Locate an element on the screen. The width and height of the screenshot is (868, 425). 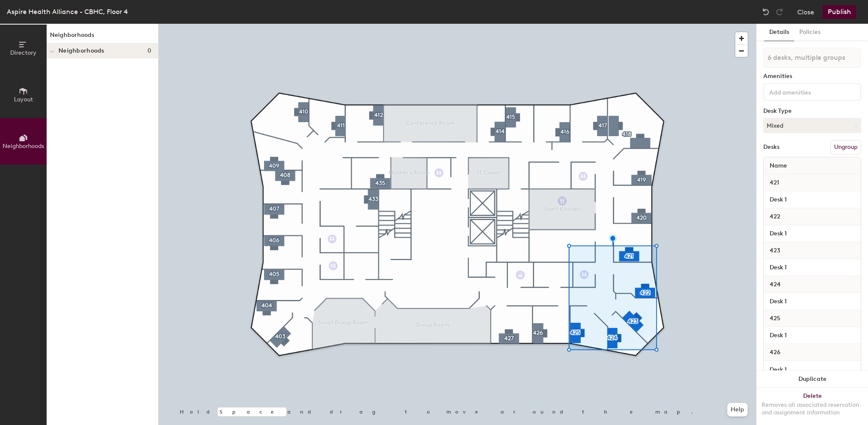
span: 422 is located at coordinates (775, 217).